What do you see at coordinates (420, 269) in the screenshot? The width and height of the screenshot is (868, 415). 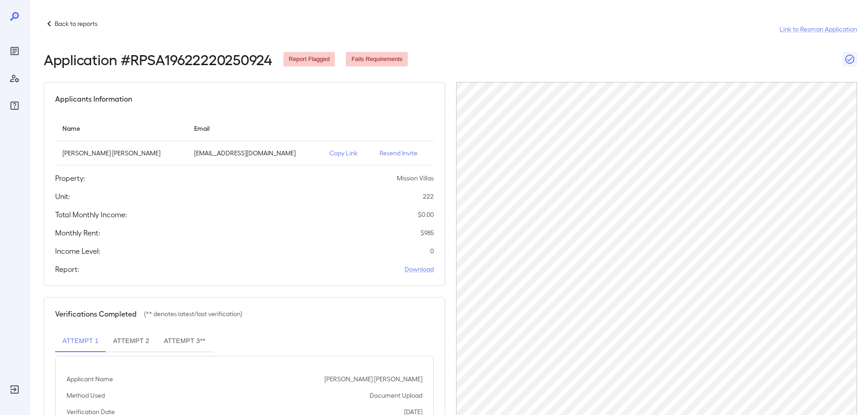 I see `a: Download` at bounding box center [420, 269].